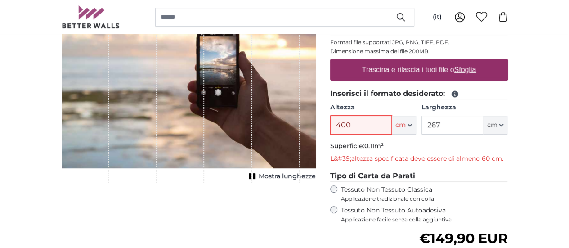 This screenshot has width=569, height=248. Describe the element at coordinates (424, 220) in the screenshot. I see `span: Applicazione facile senza colla aggiuntiva` at that location.